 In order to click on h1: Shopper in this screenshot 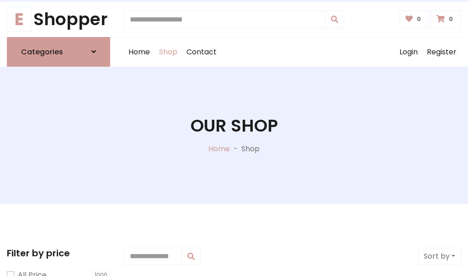, I will do `click(59, 19)`.